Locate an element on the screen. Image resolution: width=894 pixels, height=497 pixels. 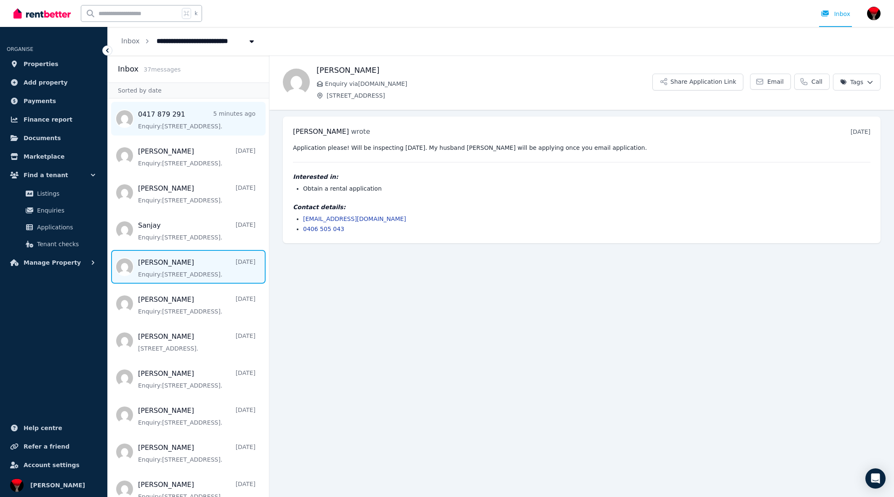
span: Properties is located at coordinates (41, 64).